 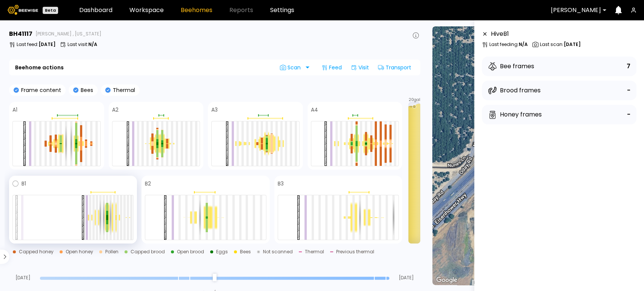 What do you see at coordinates (561, 44) in the screenshot?
I see `p: Last scan :` at bounding box center [561, 44].